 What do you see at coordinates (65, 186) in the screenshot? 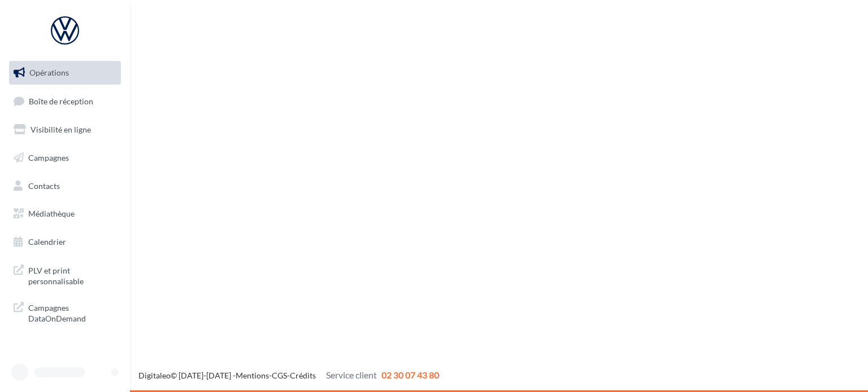
I see `a: Contacts` at bounding box center [65, 186].